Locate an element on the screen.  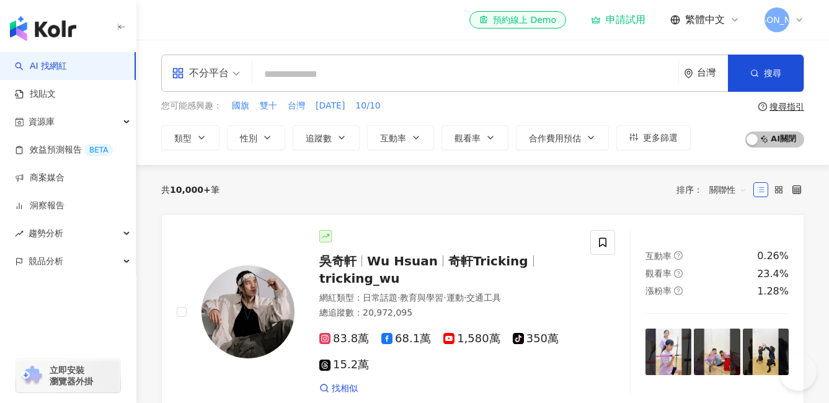
button: 性別 is located at coordinates (256, 138).